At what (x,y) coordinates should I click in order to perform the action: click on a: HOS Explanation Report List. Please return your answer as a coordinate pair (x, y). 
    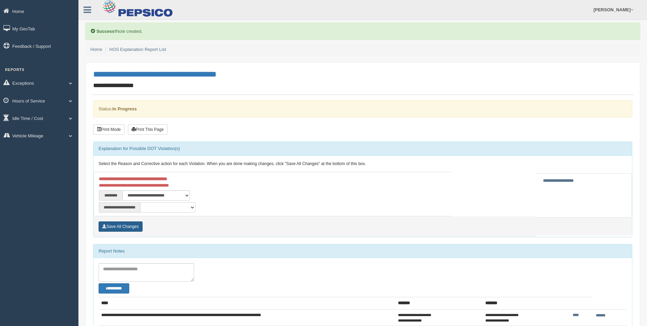
    Looking at the image, I should click on (138, 49).